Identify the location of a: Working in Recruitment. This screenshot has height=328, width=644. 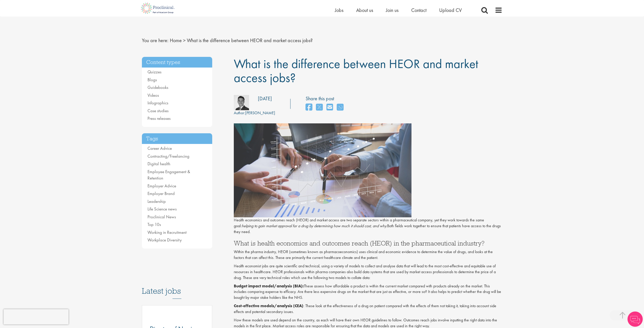
(167, 232).